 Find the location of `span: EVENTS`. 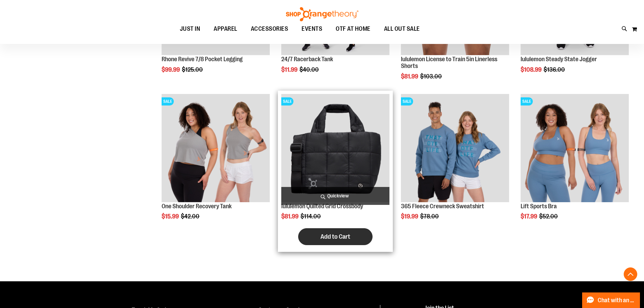

span: EVENTS is located at coordinates (312, 29).